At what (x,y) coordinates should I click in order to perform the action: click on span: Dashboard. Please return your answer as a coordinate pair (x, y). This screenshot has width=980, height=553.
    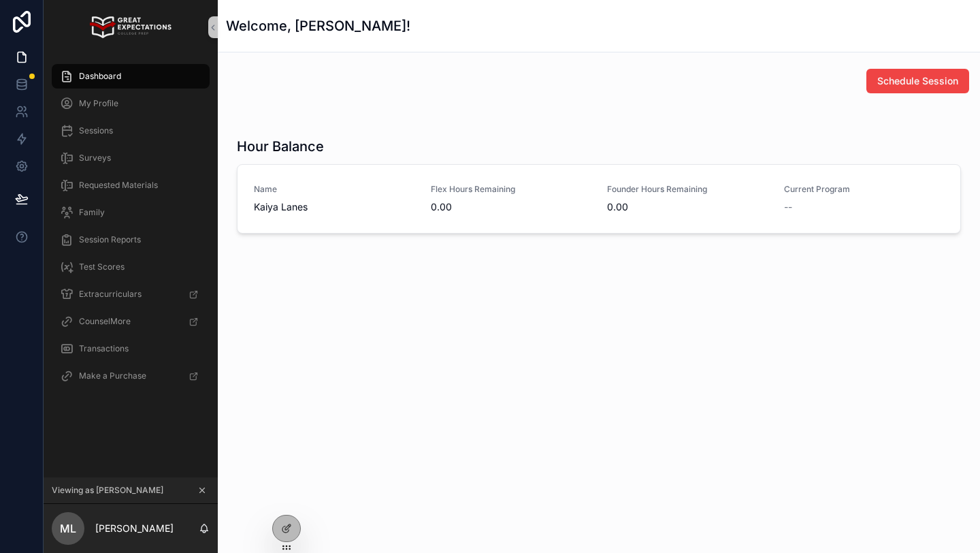
    Looking at the image, I should click on (100, 76).